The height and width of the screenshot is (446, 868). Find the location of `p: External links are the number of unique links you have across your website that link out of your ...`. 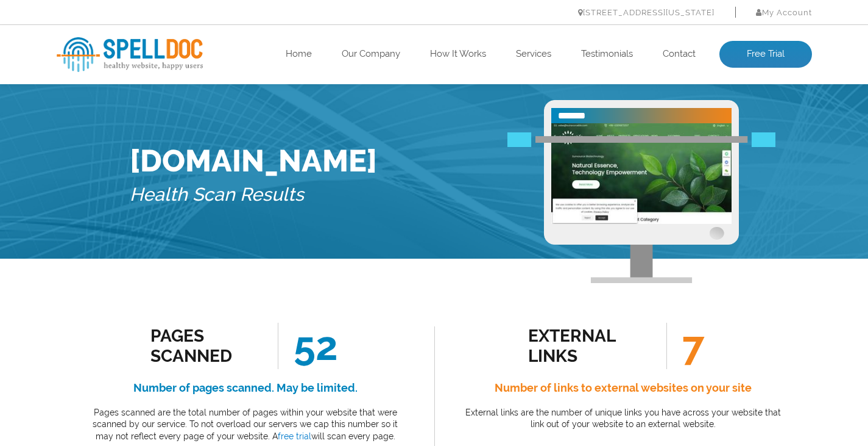

p: External links are the number of unique links you have across your website that link out of your ... is located at coordinates (623, 418).